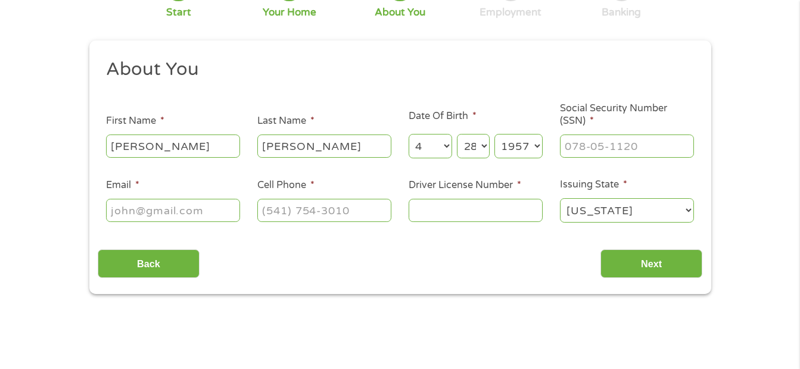 Image resolution: width=800 pixels, height=369 pixels. What do you see at coordinates (651, 264) in the screenshot?
I see `input: Next` at bounding box center [651, 264].